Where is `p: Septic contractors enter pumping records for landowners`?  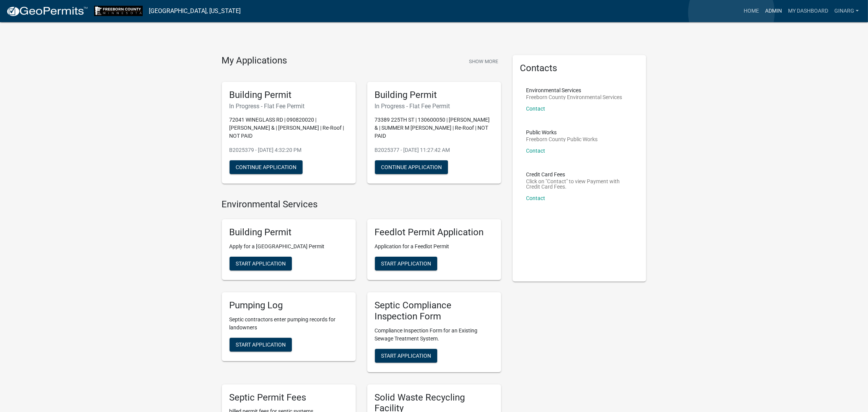 p: Septic contractors enter pumping records for landowners is located at coordinates (289, 324).